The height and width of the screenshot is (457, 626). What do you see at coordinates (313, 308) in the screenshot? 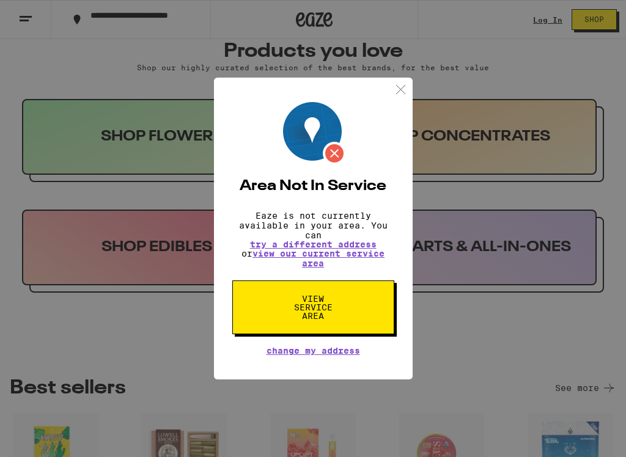
I see `button: View Service Area` at bounding box center [313, 308].